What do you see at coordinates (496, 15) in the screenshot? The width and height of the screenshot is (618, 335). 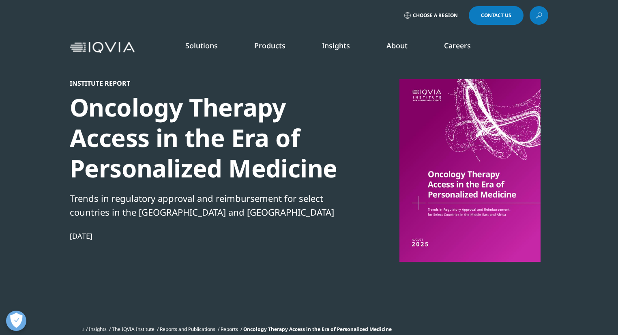 I see `span: Contact Us` at bounding box center [496, 15].